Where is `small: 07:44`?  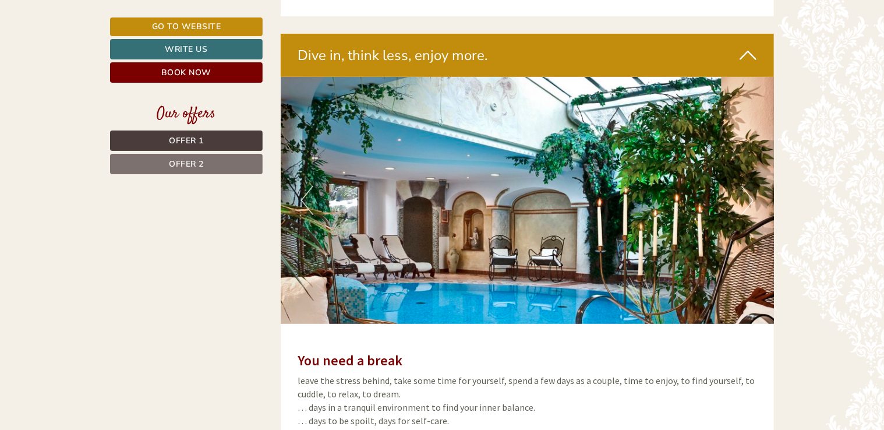 small: 07:44 is located at coordinates (73, 61).